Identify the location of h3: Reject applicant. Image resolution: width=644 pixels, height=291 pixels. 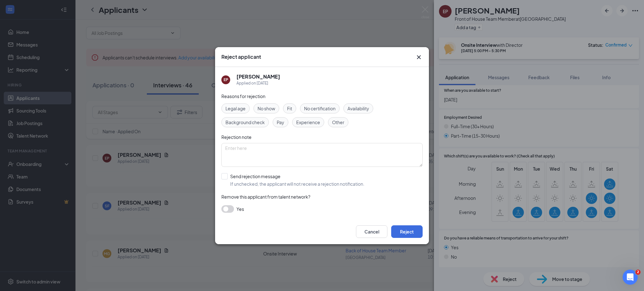
(241, 57).